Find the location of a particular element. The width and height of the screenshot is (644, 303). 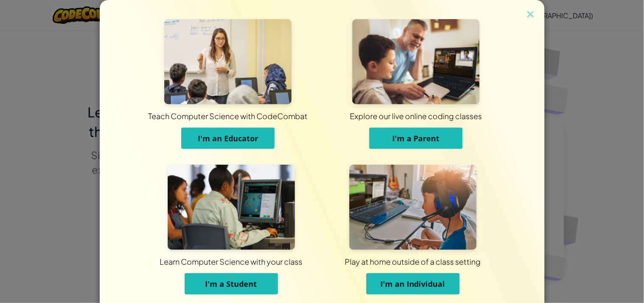

img: For Individuals is located at coordinates (413, 207).